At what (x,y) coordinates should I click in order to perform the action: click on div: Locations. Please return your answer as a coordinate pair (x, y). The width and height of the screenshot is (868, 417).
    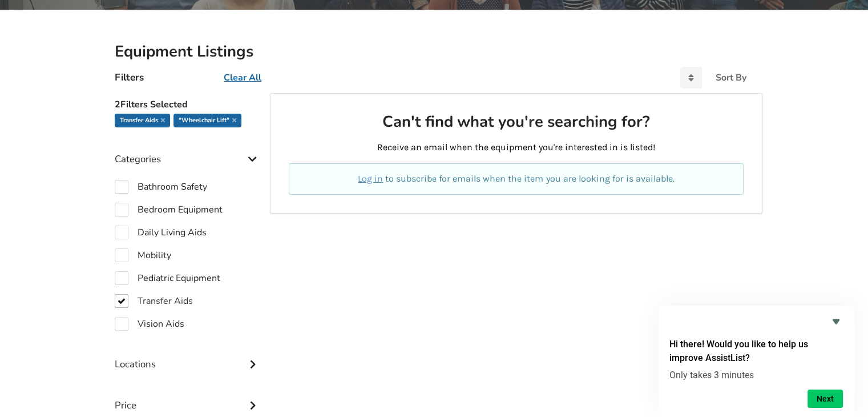
    Looking at the image, I should click on (188, 355).